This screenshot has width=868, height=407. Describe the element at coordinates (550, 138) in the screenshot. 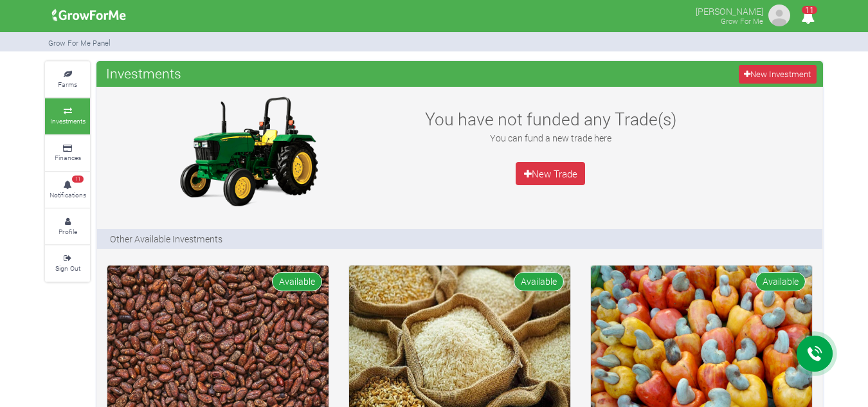

I see `p: You can fund a new trade here` at that location.